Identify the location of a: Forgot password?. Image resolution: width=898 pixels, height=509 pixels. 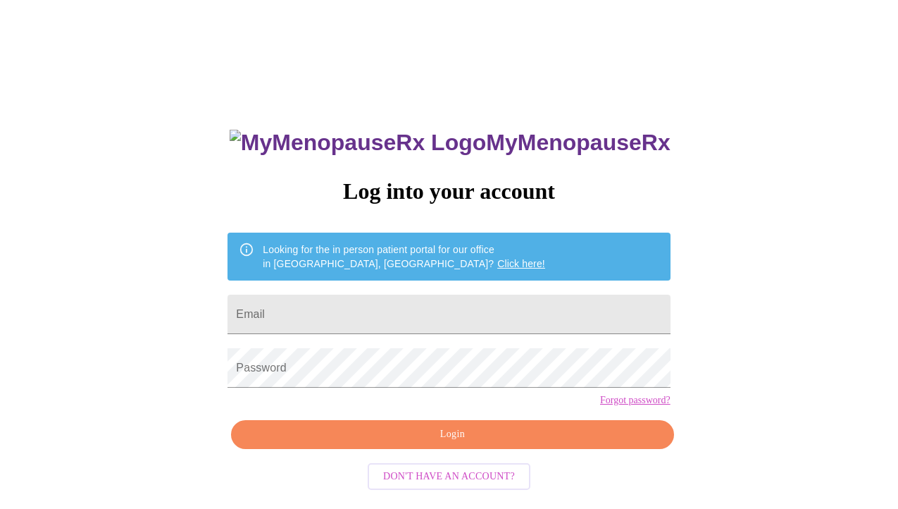
(635, 400).